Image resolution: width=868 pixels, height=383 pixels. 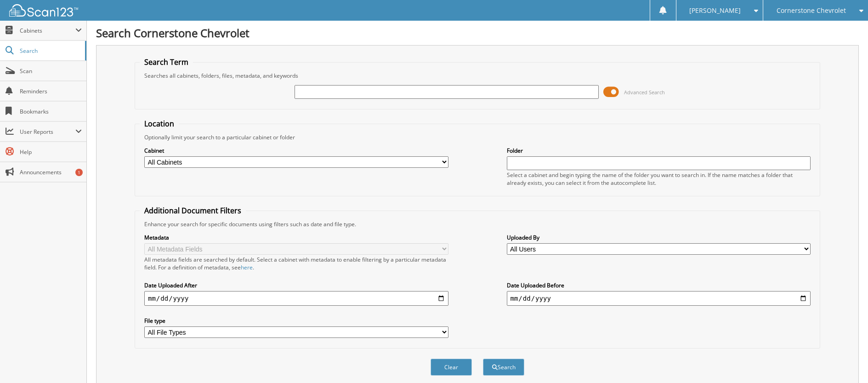 I want to click on span: Advanced Search, so click(x=644, y=92).